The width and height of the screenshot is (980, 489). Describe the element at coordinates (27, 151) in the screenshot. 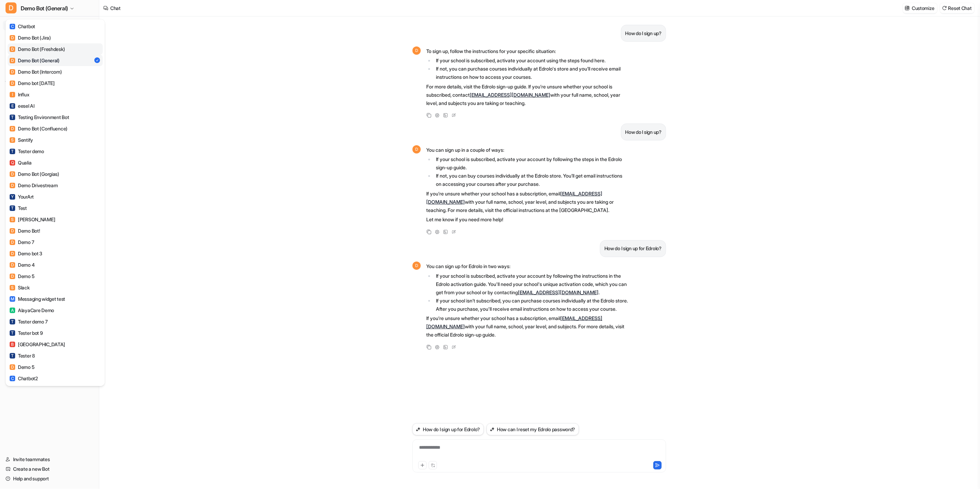

I see `div: Tester demo` at that location.